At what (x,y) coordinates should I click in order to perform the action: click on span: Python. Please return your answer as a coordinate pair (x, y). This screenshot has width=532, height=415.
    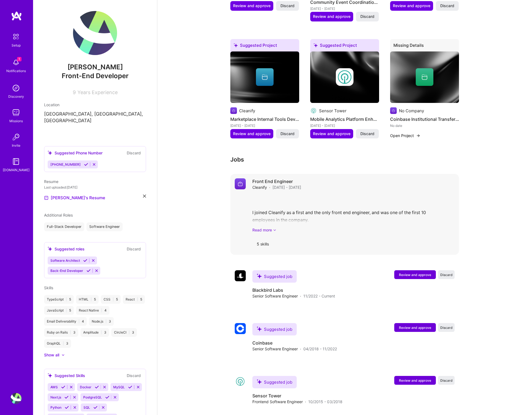
    Looking at the image, I should click on (56, 407).